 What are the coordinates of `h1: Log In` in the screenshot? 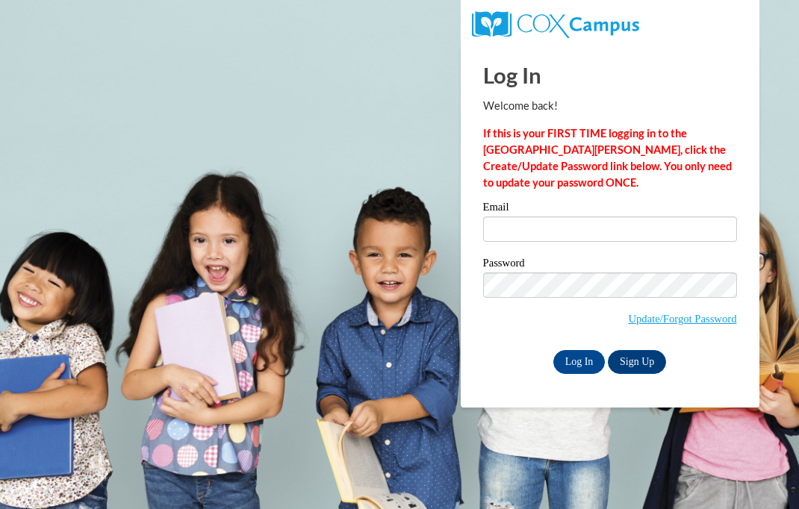 It's located at (610, 75).